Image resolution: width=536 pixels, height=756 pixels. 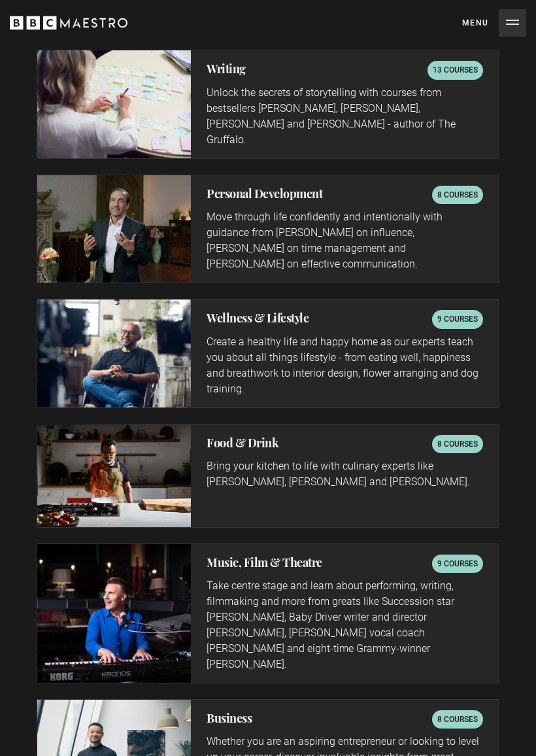 I want to click on h2: Wellness & Lifestyle, so click(x=257, y=319).